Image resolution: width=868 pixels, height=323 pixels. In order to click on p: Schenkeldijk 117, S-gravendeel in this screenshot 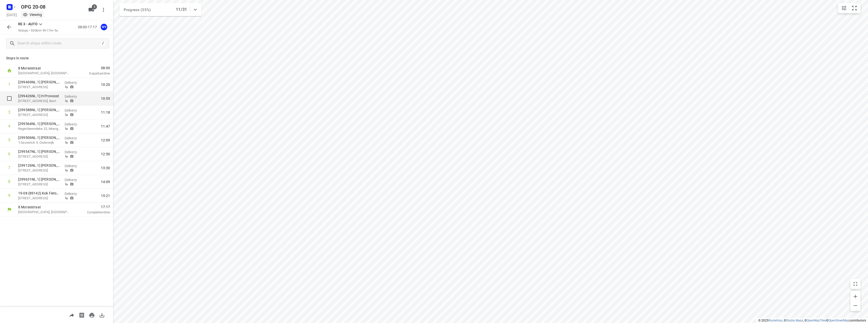, I will do `click(39, 184)`.